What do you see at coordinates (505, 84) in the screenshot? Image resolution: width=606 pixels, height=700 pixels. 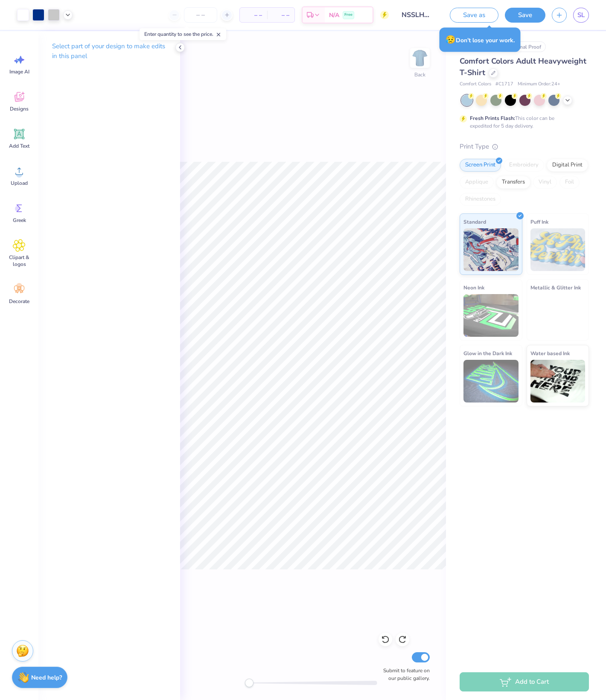 I see `span: # C1717` at bounding box center [505, 84].